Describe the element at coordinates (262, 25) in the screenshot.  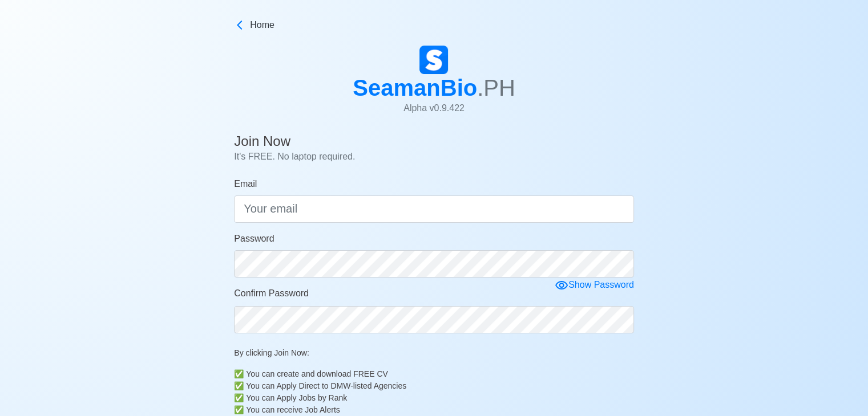
I see `span: Home` at that location.